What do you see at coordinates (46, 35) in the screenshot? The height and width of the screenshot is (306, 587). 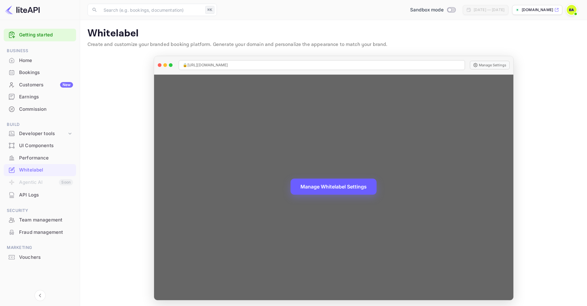 I see `a: Getting started` at bounding box center [46, 35].